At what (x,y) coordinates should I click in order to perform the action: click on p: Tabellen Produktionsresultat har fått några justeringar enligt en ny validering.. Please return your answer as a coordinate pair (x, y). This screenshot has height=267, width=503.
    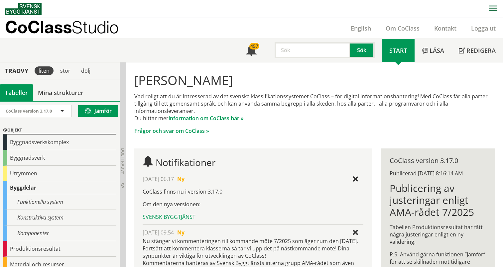
    Looking at the image, I should click on (438, 235).